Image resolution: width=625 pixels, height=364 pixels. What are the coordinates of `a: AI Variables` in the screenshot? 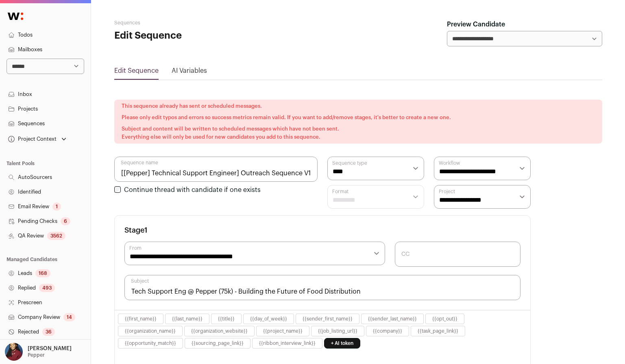 It's located at (189, 71).